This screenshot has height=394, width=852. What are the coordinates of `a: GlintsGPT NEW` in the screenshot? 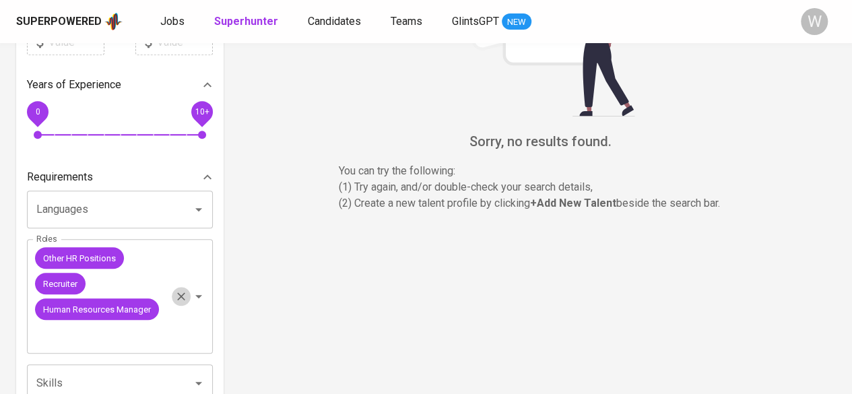 It's located at (492, 22).